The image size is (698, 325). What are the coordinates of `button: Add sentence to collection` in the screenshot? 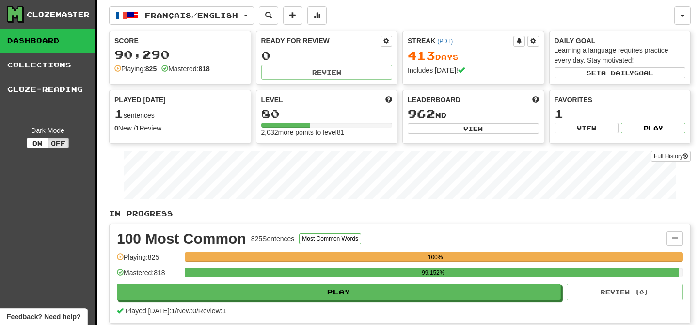 It's located at (293, 16).